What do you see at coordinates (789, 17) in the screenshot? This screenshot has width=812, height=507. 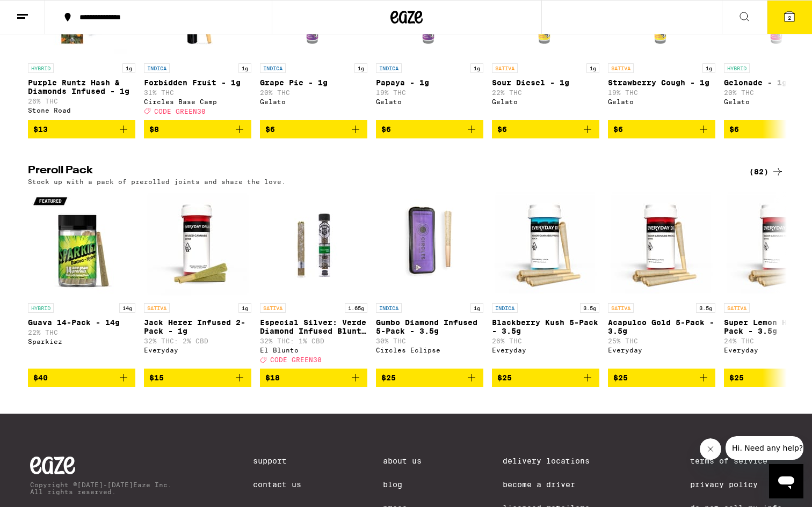 I see `span: 2` at bounding box center [789, 17].